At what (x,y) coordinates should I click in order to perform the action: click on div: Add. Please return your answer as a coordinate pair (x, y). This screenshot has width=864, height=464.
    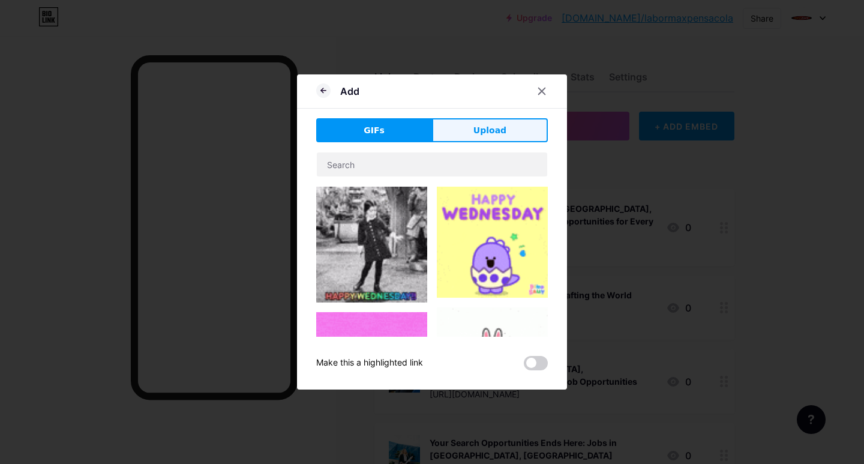
    Looking at the image, I should click on (350, 91).